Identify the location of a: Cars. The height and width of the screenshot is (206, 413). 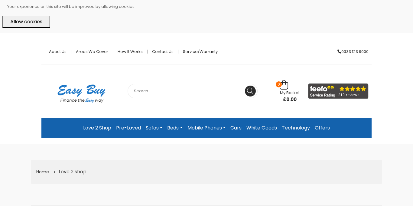
(236, 128).